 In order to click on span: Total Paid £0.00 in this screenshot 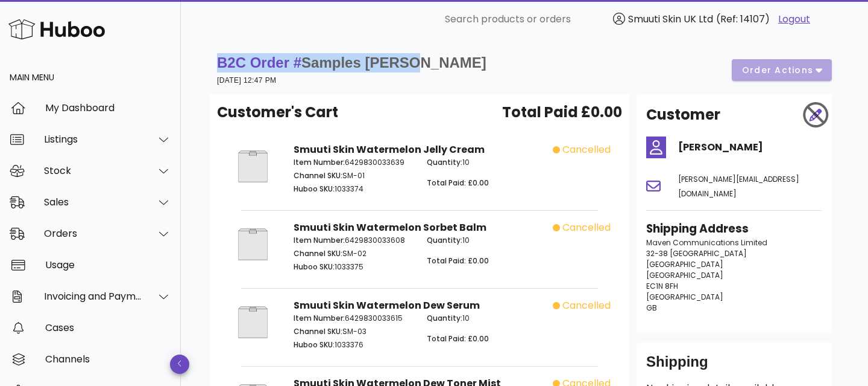, I will do `click(562, 112)`.